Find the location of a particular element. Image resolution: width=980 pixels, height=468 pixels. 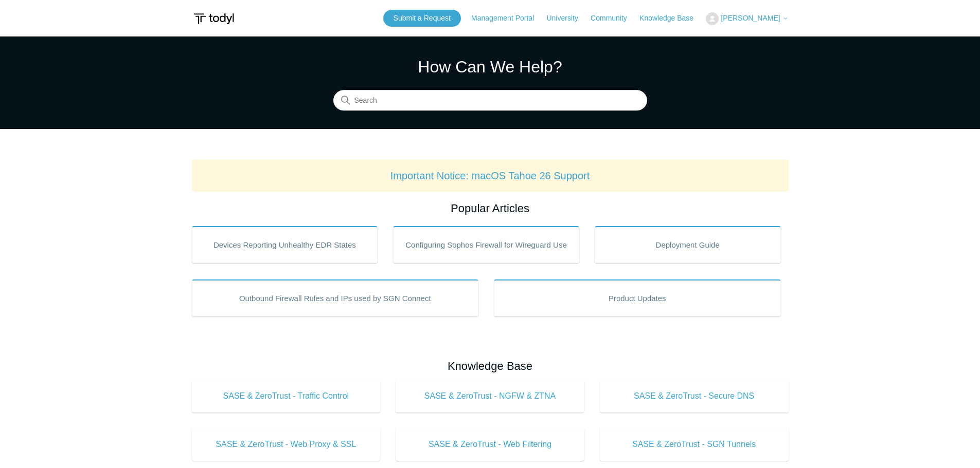

a: SASE & ZeroTrust - Web Filtering is located at coordinates (490, 445).